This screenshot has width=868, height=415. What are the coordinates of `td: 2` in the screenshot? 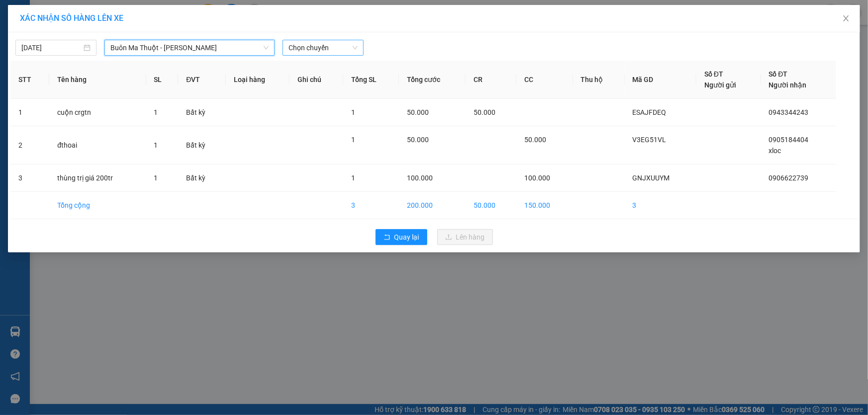 It's located at (30, 145).